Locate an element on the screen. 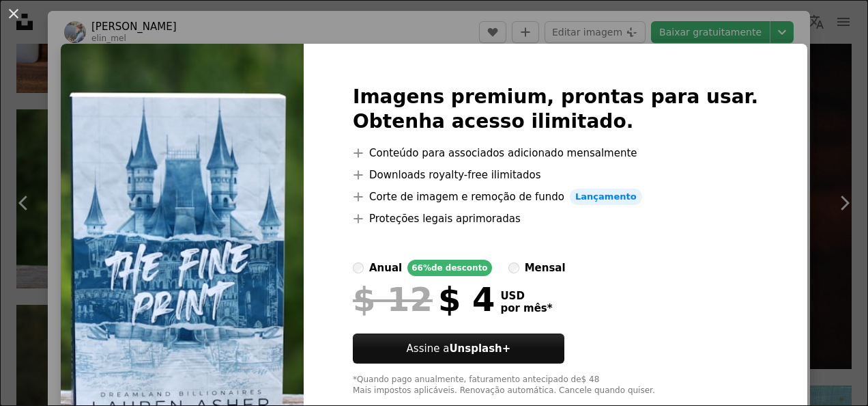 The height and width of the screenshot is (406, 868). li: Proteções legais aprimoradas is located at coordinates (556, 218).